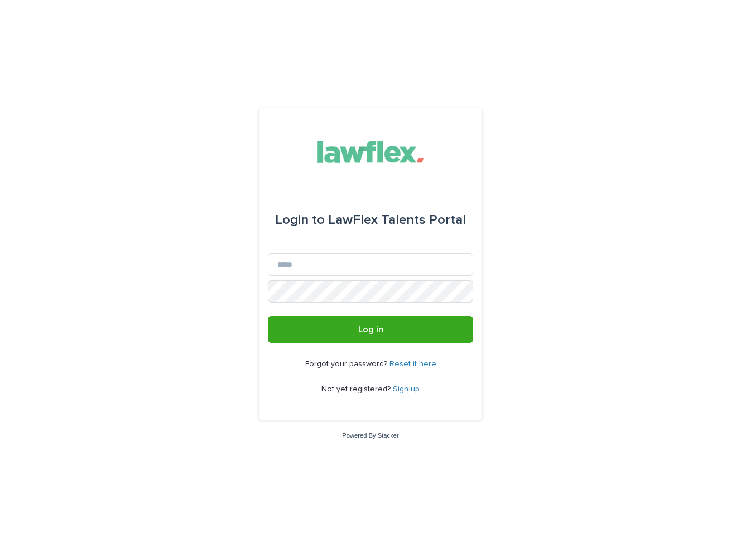  Describe the element at coordinates (300, 220) in the screenshot. I see `span: Login to` at that location.